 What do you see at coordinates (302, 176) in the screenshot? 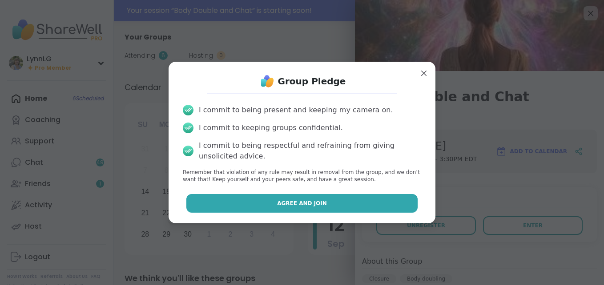
I see `p: Remember that violation of any rule may result in removal from the group, and we don’t want that!...` at bounding box center [302, 176].